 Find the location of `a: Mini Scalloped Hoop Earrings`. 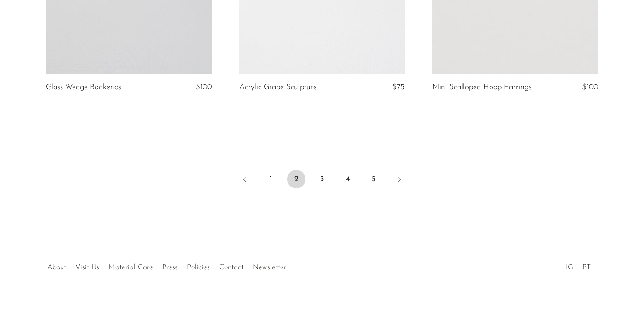

a: Mini Scalloped Hoop Earrings is located at coordinates (482, 87).